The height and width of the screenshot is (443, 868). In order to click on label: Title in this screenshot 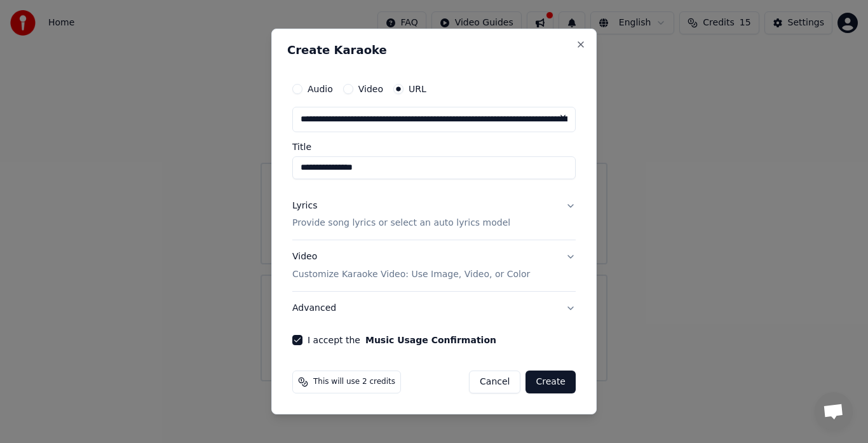, I will do `click(434, 146)`.